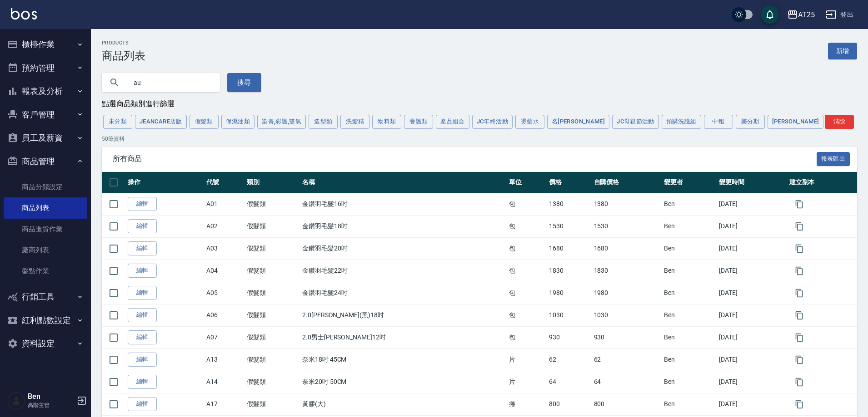  I want to click on td: A03, so click(224, 248).